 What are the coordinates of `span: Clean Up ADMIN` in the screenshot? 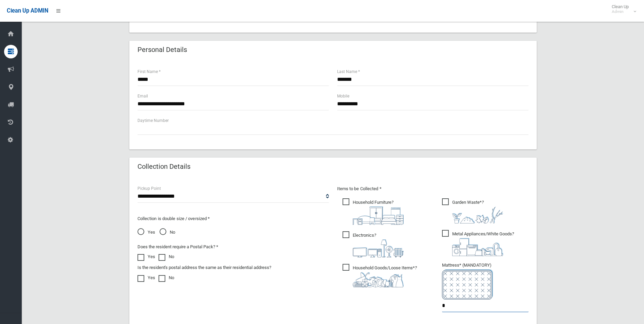 It's located at (27, 11).